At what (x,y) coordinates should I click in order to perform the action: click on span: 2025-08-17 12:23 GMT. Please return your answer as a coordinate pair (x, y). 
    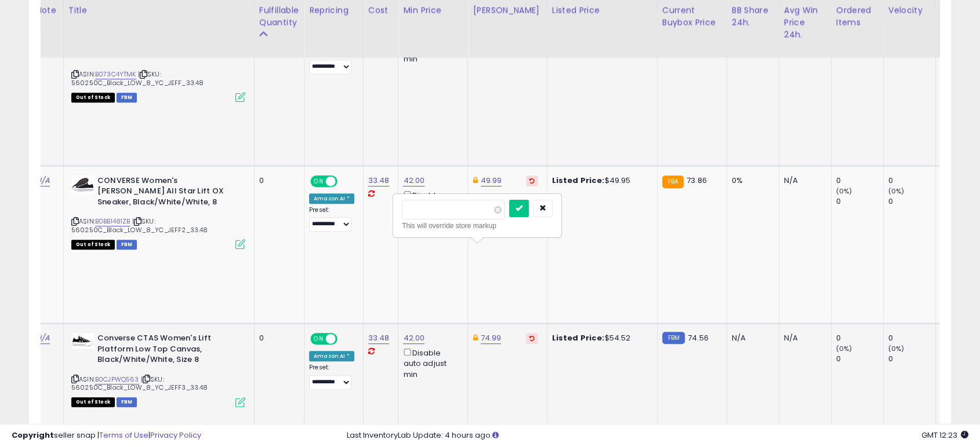
    Looking at the image, I should click on (944, 435).